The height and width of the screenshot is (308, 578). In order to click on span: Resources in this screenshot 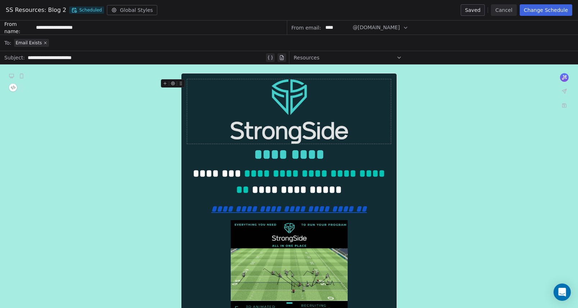, I will do `click(307, 58)`.